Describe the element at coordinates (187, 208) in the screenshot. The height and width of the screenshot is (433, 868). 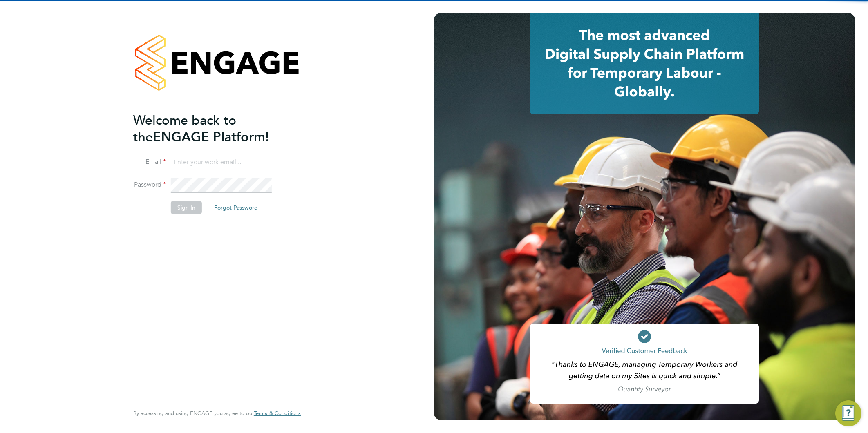
I see `button: Sign In` at that location.